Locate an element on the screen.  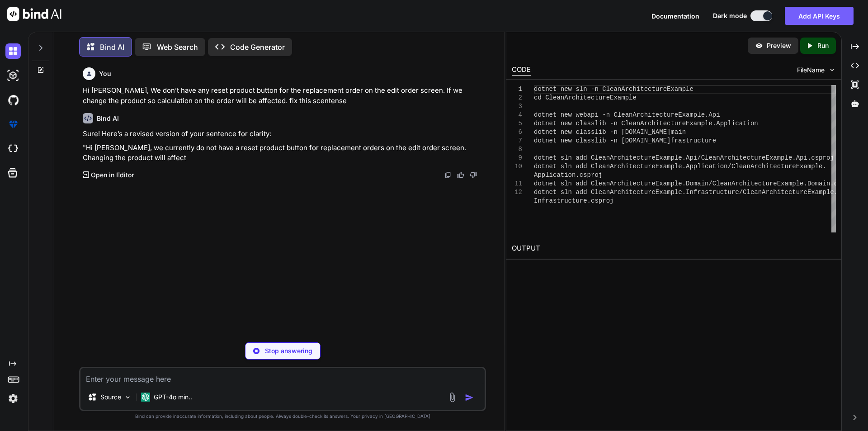
div: 10 is located at coordinates (517, 167).